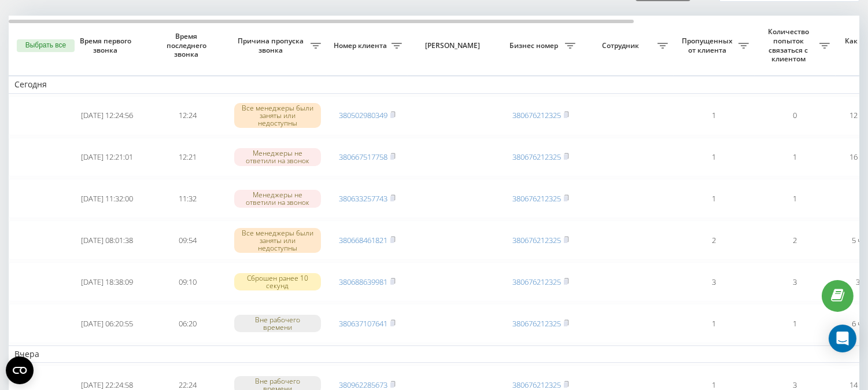 The height and width of the screenshot is (390, 868). What do you see at coordinates (188, 323) in the screenshot?
I see `td: 06:20` at bounding box center [188, 323].